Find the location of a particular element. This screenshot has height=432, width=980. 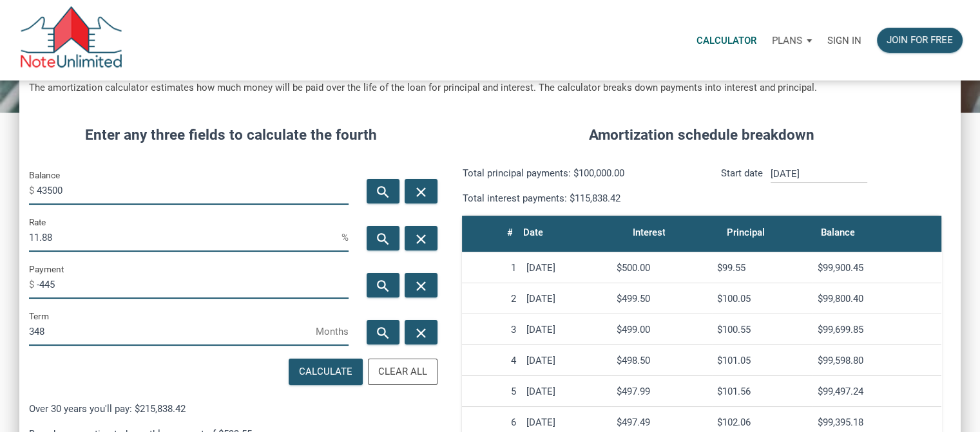

p: Start date is located at coordinates (742, 186).